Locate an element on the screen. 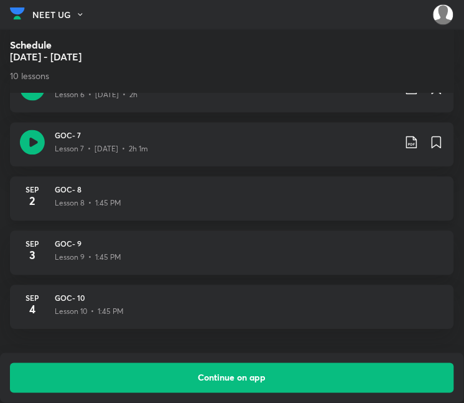 The height and width of the screenshot is (403, 464). button: NEET UG is located at coordinates (62, 15).